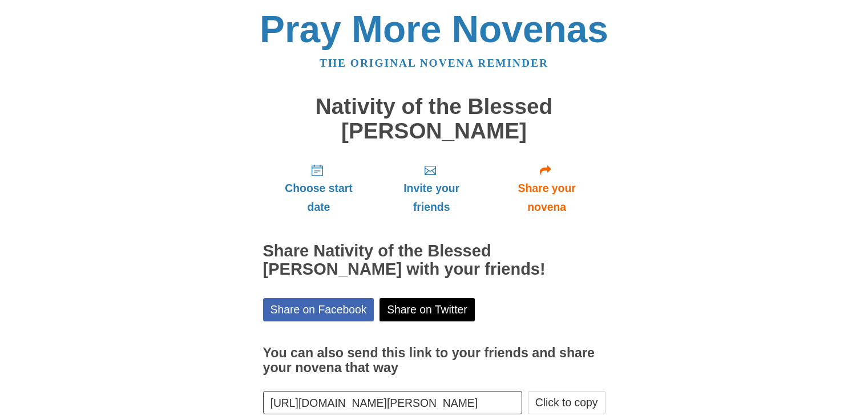 The width and height of the screenshot is (868, 416). Describe the element at coordinates (319, 188) in the screenshot. I see `a: Choose start date` at that location.